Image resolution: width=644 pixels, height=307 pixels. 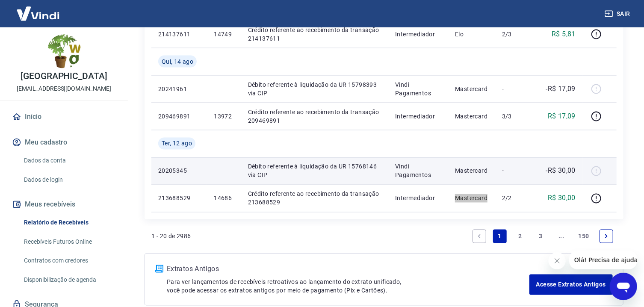 I want to click on p: 2/3, so click(x=514, y=34).